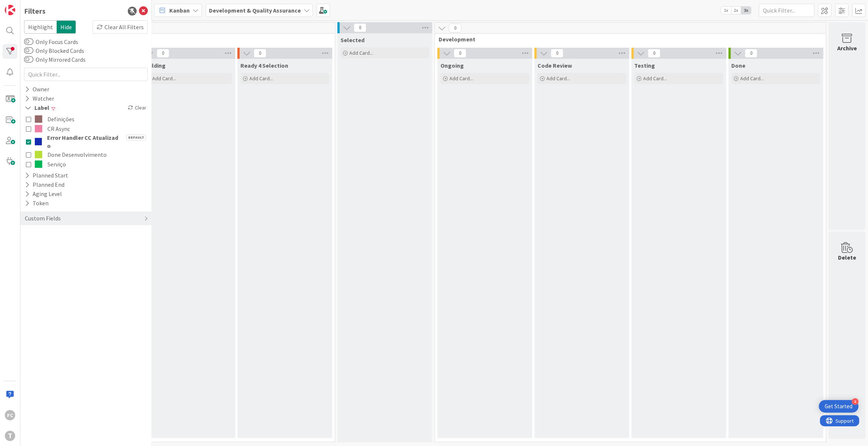 The height and width of the screenshot is (446, 868). What do you see at coordinates (39, 99) in the screenshot?
I see `div: Watcher` at bounding box center [39, 99].